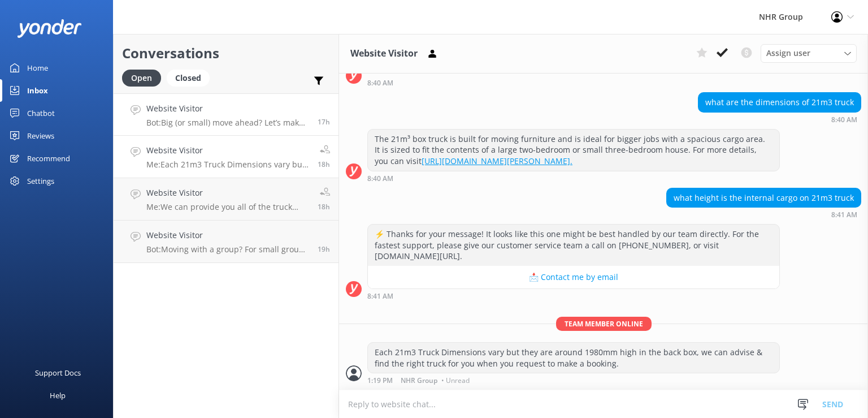 Image resolution: width=868 pixels, height=418 pixels. I want to click on a: Website VisitorMe:Each 21m3 Truck Dimensions vary but they are around 1980mm high in the back box..., so click(226, 156).